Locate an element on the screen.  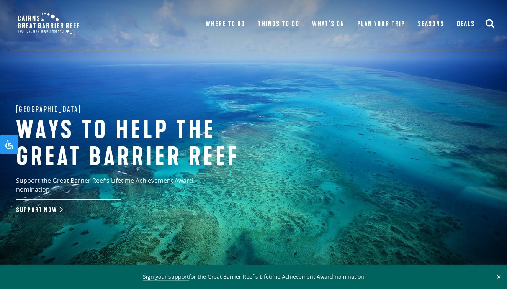
a: Things To Do is located at coordinates (278, 24).